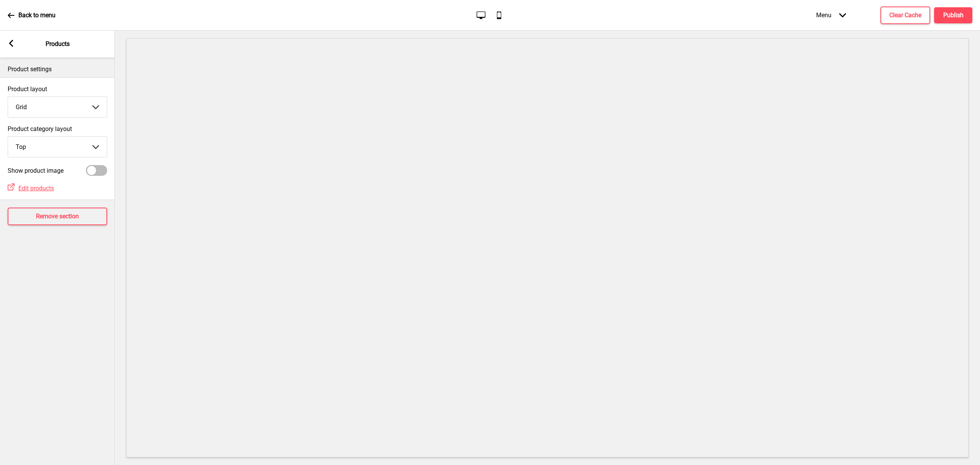 This screenshot has width=980, height=465. What do you see at coordinates (57, 216) in the screenshot?
I see `button: Remove section` at bounding box center [57, 216].